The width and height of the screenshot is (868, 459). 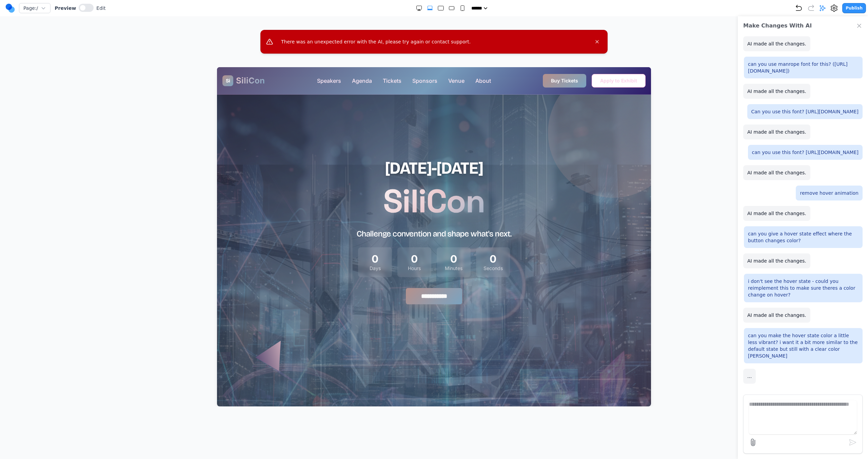 I want to click on h1: SiliCon, so click(x=217, y=134).